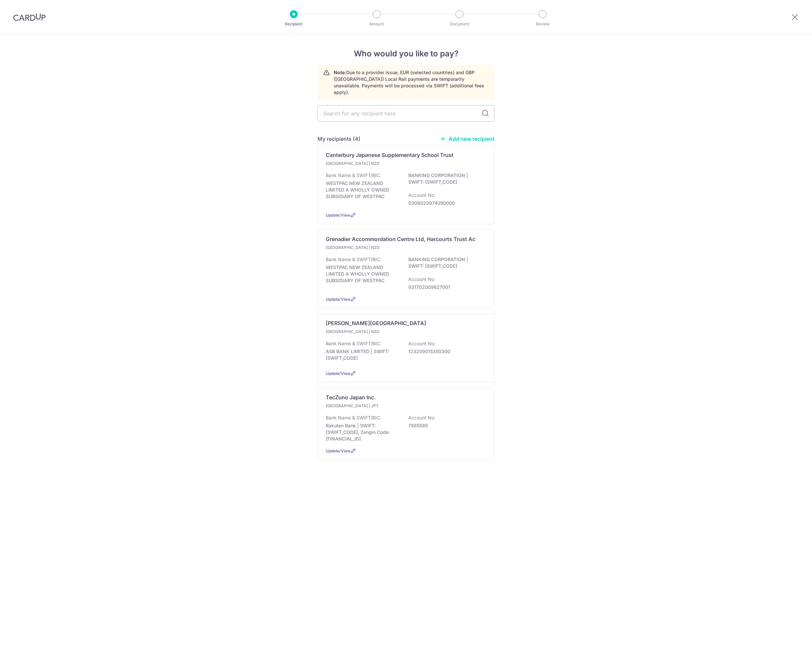  What do you see at coordinates (542, 24) in the screenshot?
I see `p: Review` at bounding box center [542, 24].